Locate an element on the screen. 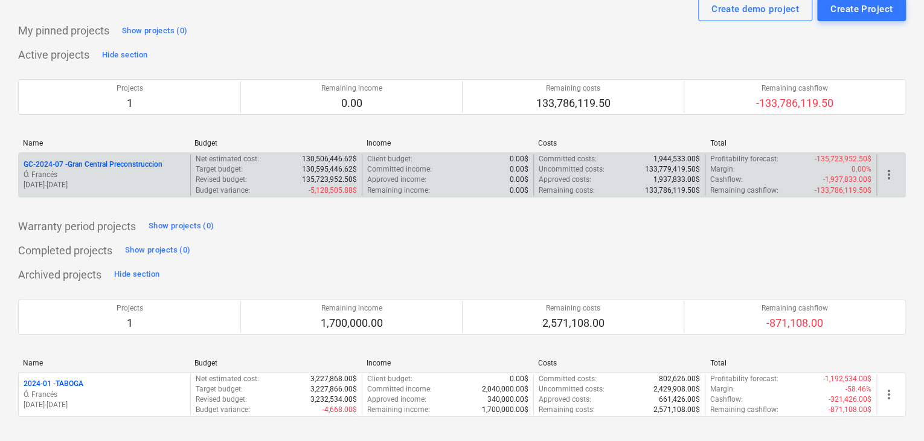 The height and width of the screenshot is (441, 924). p: -871,108.00 is located at coordinates (795, 323).